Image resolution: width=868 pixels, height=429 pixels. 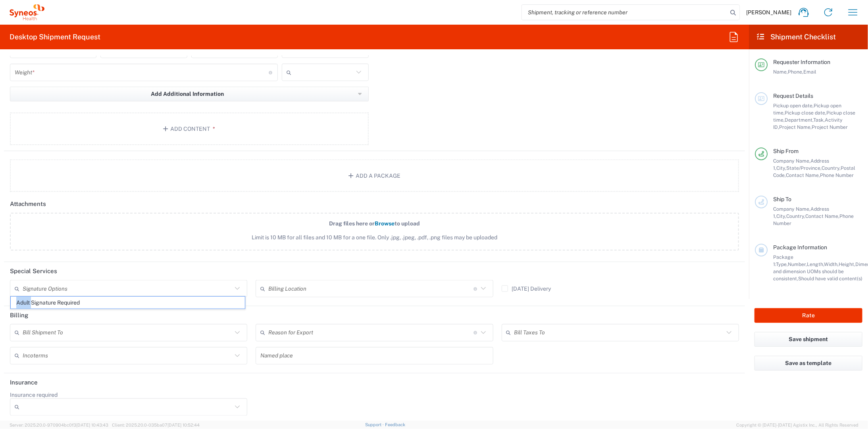 I want to click on input: Shipment, tracking or reference number, so click(x=625, y=12).